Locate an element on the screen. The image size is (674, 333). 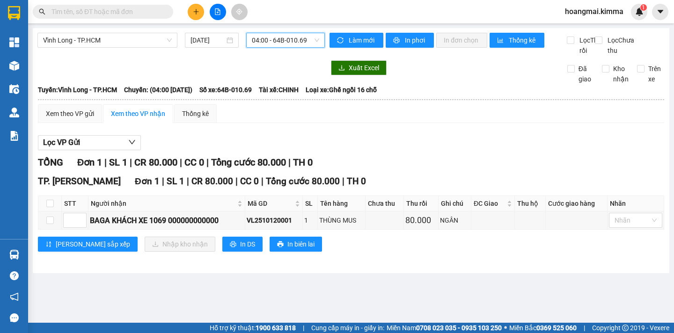
div: 1 is located at coordinates (310, 220).